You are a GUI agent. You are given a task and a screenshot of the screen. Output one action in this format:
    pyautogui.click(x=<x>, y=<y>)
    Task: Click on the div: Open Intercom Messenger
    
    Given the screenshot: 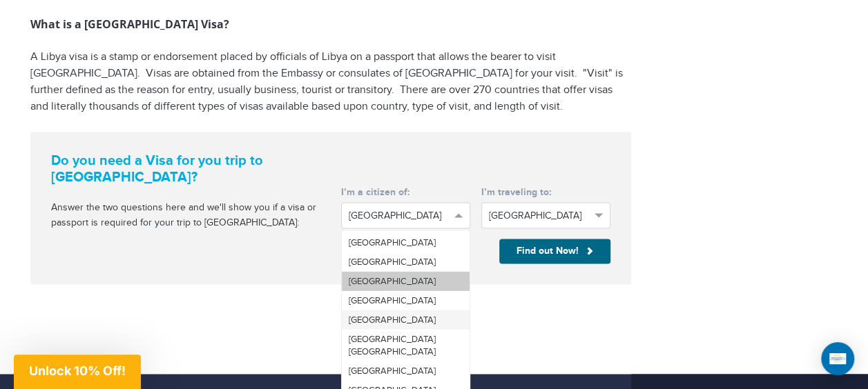 What is the action you would take?
    pyautogui.click(x=837, y=359)
    